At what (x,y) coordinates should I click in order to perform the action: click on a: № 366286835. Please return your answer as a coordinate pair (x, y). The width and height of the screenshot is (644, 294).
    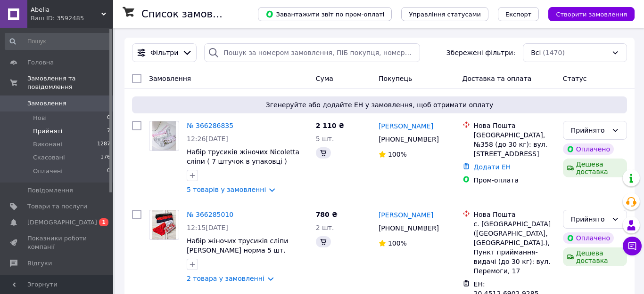
    Looking at the image, I should click on (210, 125).